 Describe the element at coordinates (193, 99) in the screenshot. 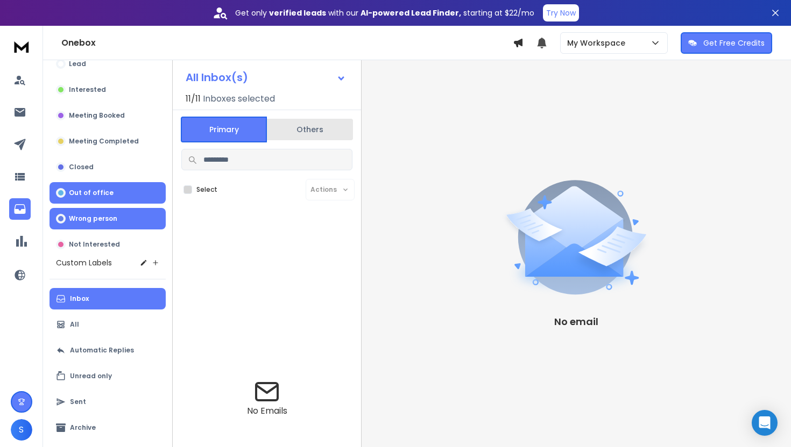

I see `span: 11 / 11` at that location.